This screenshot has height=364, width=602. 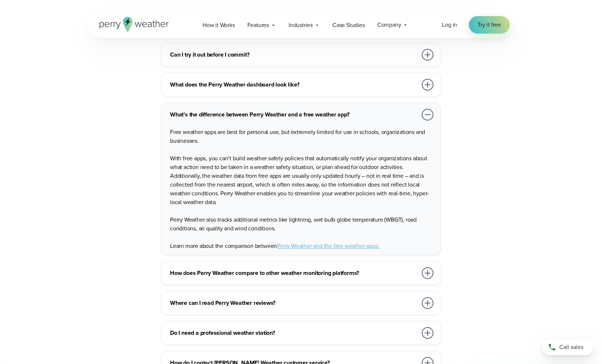 What do you see at coordinates (258, 25) in the screenshot?
I see `span: Features` at bounding box center [258, 25].